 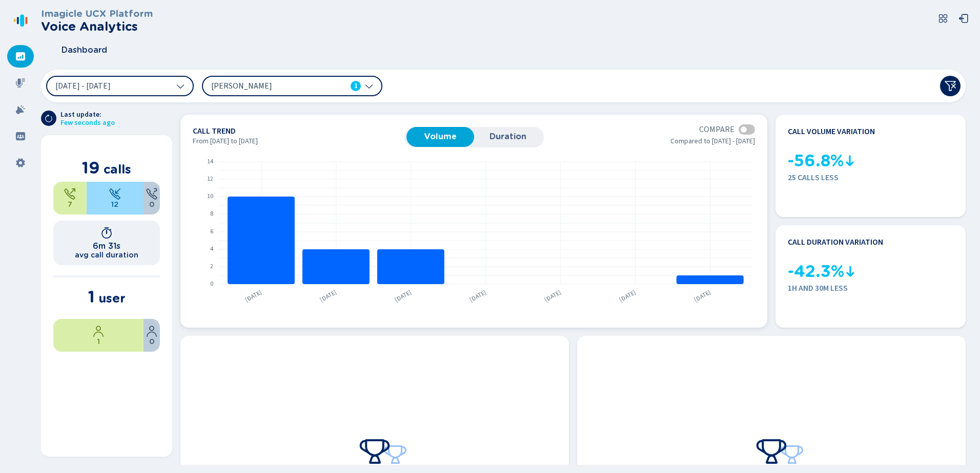 What do you see at coordinates (20, 110) in the screenshot?
I see `svg: alarm-filled` at bounding box center [20, 110].